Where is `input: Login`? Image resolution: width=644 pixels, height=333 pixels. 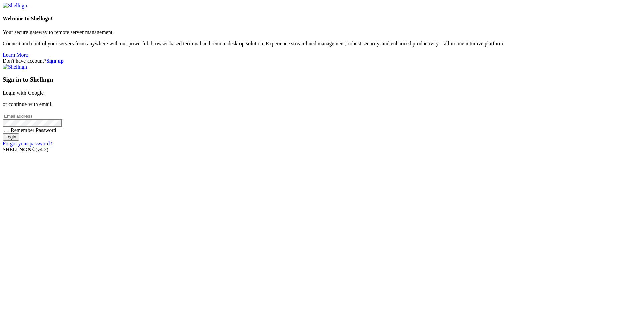
input: Login is located at coordinates (11, 137).